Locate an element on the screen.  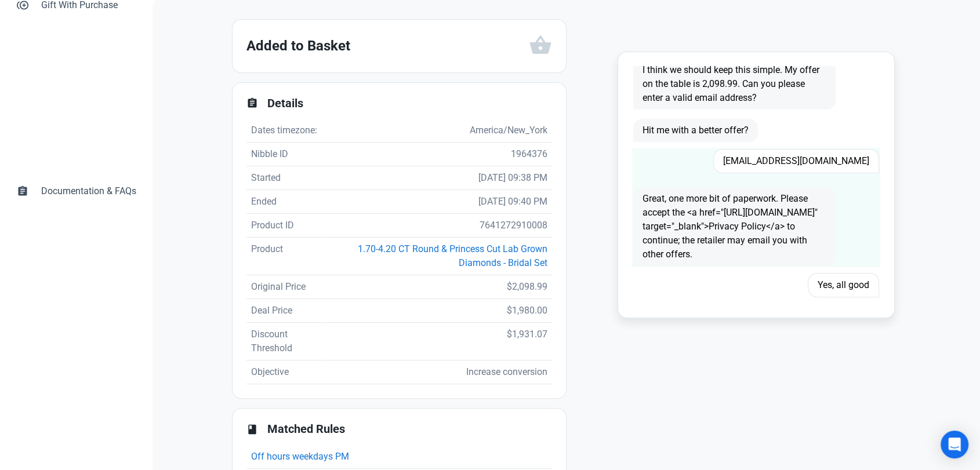
td: Product ID is located at coordinates (285, 226).